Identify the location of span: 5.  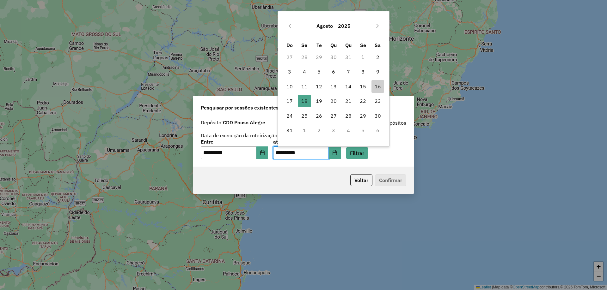
(319, 72).